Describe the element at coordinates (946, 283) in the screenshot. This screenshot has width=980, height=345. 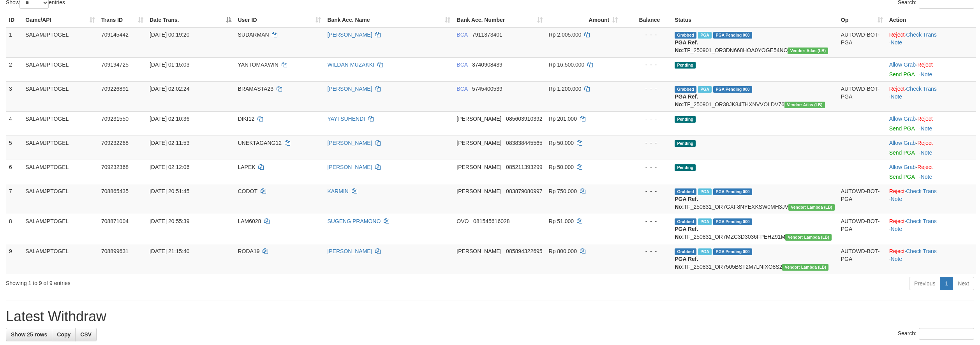
I see `a: 1` at that location.